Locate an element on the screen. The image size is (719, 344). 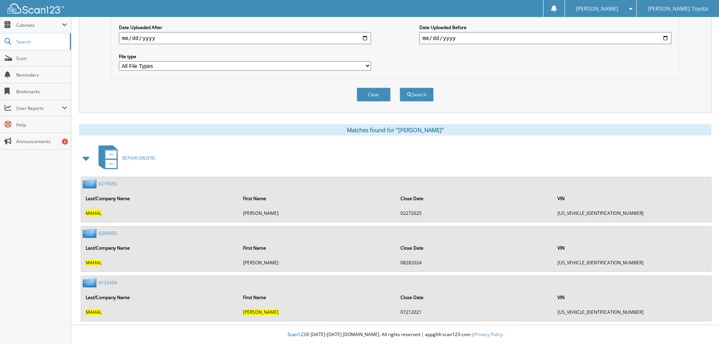
span: Reminders is located at coordinates (42, 75).